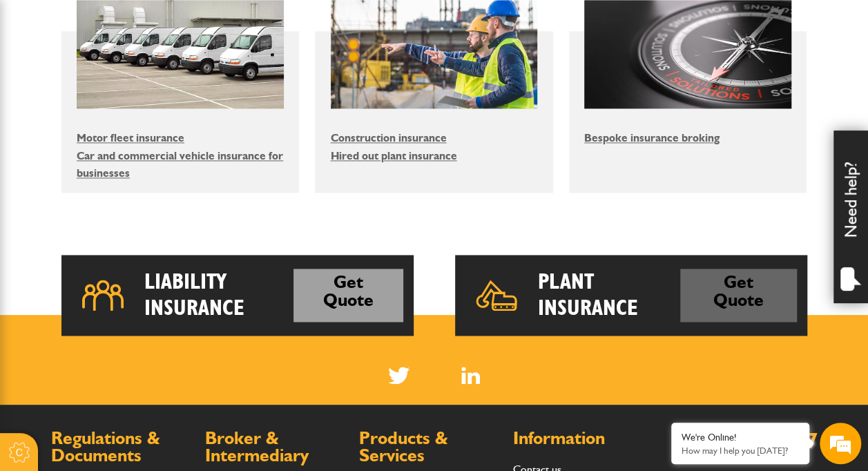 The width and height of the screenshot is (868, 471). Describe the element at coordinates (470, 375) in the screenshot. I see `a: LinkedIn` at that location.